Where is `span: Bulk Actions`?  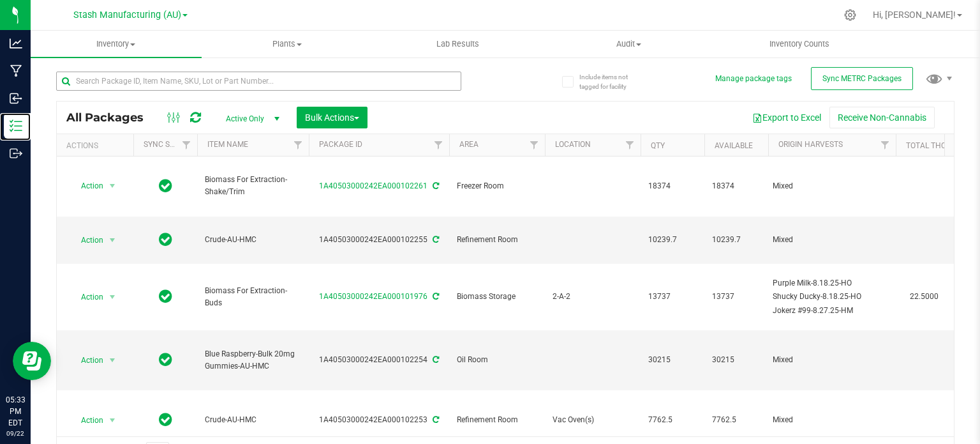 span: Bulk Actions is located at coordinates (332, 118).